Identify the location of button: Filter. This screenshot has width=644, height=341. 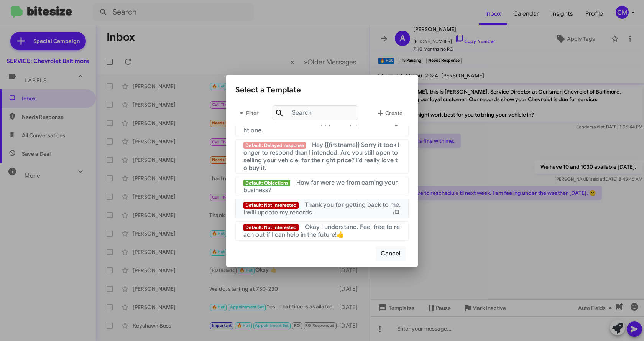
(248, 113).